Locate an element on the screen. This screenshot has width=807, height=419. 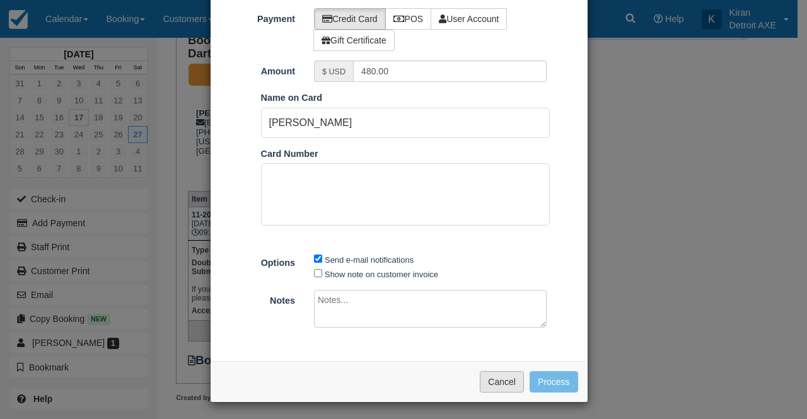
label: POS is located at coordinates (409, 19).